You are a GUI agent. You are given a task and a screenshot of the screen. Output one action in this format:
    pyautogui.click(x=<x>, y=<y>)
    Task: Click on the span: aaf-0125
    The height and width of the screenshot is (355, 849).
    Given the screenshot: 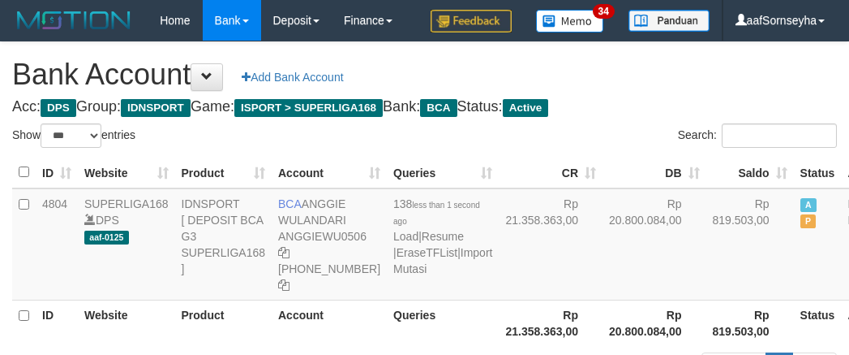 What is the action you would take?
    pyautogui.click(x=106, y=237)
    